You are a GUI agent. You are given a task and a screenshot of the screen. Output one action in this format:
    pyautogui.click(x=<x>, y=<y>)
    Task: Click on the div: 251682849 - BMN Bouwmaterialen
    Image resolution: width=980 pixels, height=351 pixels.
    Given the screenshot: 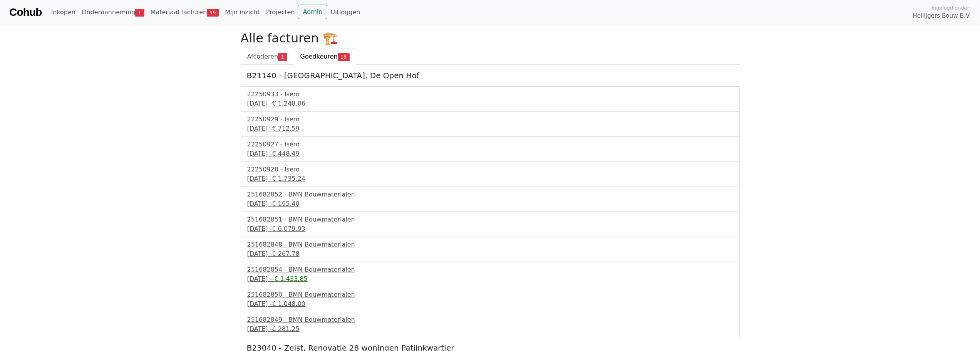 What is the action you would take?
    pyautogui.click(x=490, y=320)
    